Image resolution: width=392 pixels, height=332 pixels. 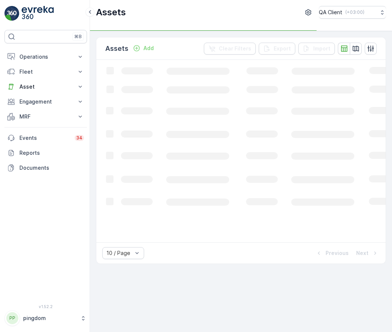 I want to click on button: Import, so click(x=317, y=49).